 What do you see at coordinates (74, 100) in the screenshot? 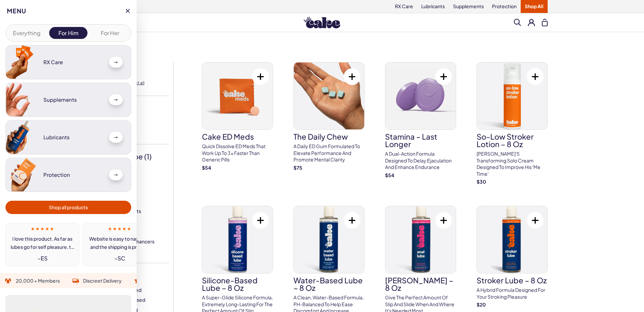
I see `h3: Supplements` at bounding box center [74, 100].